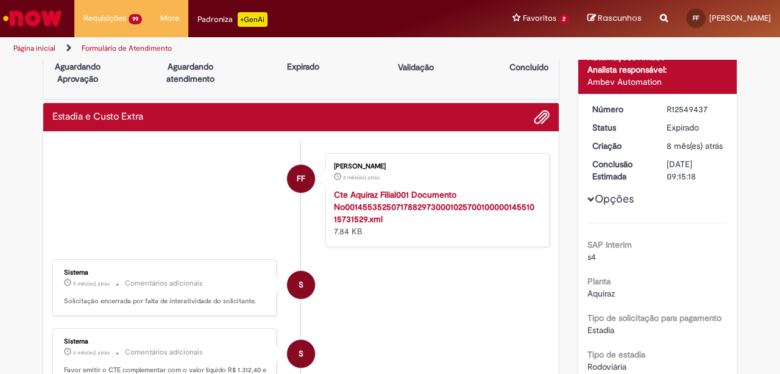 Image resolution: width=780 pixels, height=374 pixels. I want to click on img: ServiceNow, so click(32, 18).